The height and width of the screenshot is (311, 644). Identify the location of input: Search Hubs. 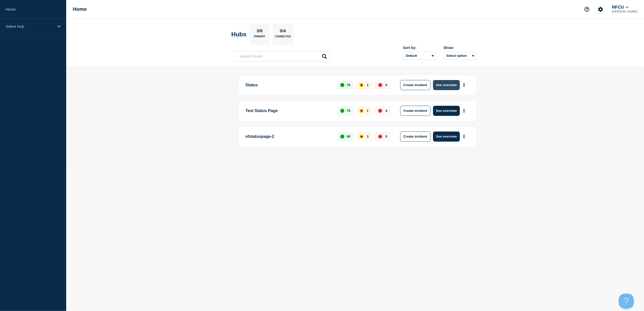
(282, 56).